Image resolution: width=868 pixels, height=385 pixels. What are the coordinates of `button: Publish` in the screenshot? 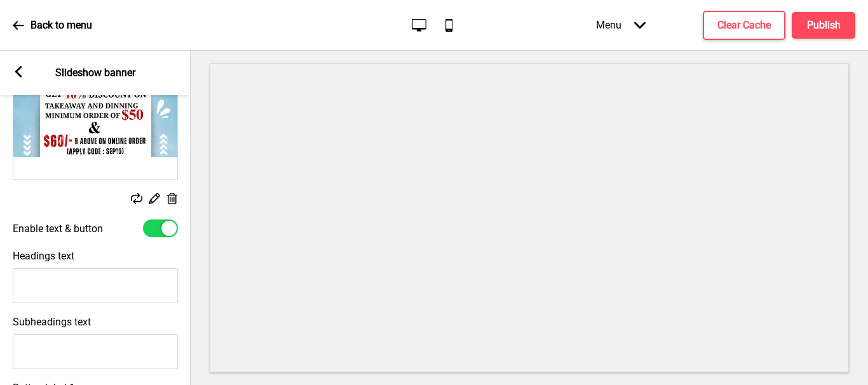 It's located at (823, 25).